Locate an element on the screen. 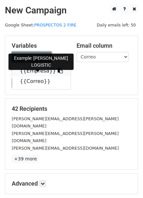  a: +39 more is located at coordinates (25, 159).